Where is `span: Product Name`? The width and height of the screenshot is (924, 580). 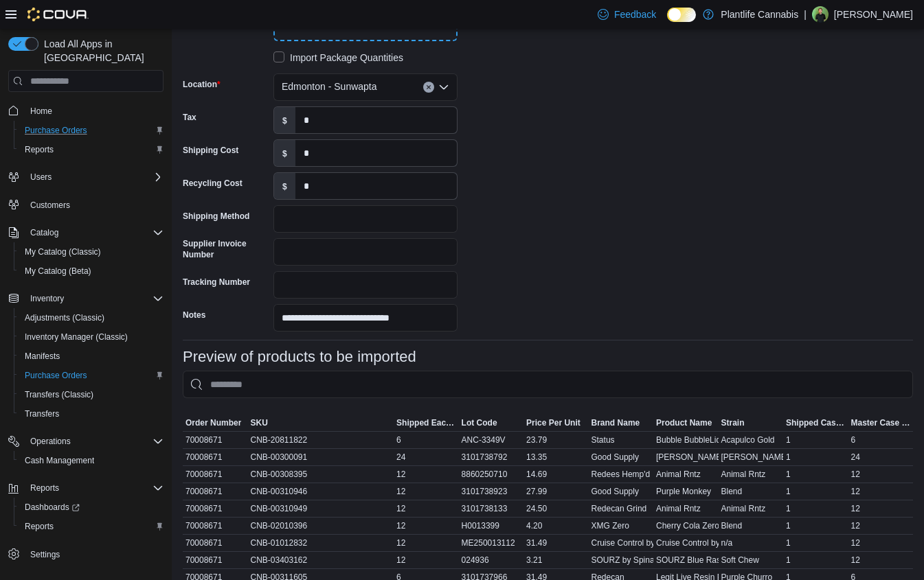 span: Product Name is located at coordinates (683, 423).